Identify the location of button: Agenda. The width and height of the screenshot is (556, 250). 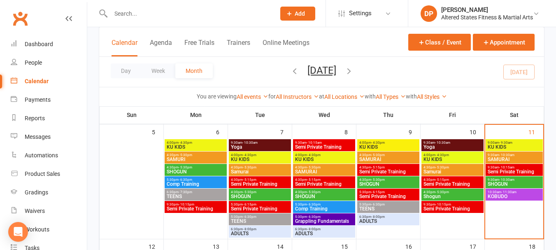
(161, 47).